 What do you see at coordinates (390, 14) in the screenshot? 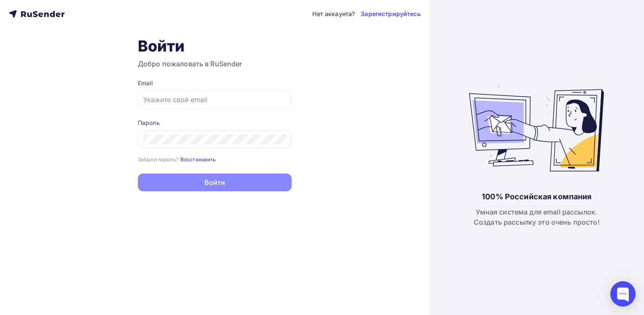
I see `a: Зарегистрируйтесь` at bounding box center [390, 14].